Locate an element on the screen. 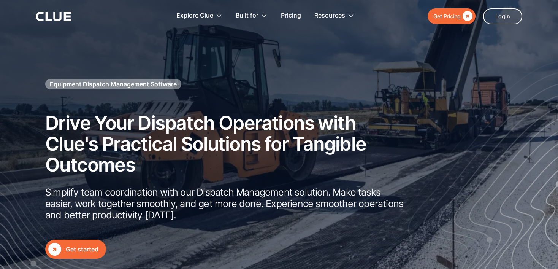  h2: Drive Your Dispatch Operations with Clue's Practical Solutions for Tangible Outcomes is located at coordinates (226, 144).